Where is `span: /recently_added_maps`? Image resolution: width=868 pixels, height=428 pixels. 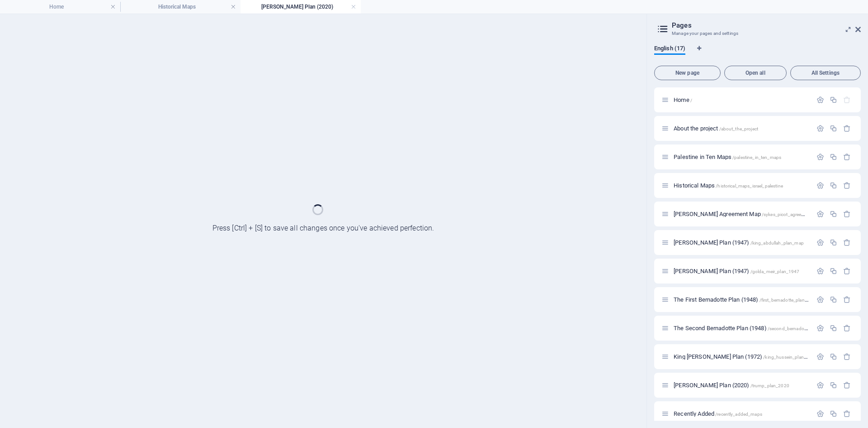 span: /recently_added_maps is located at coordinates (739, 414).